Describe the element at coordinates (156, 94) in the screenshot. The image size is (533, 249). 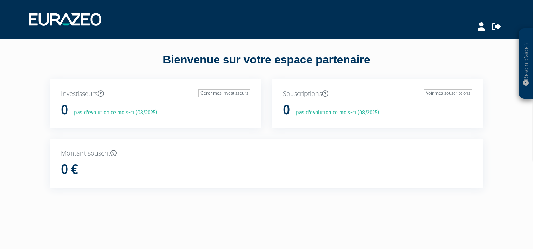
I see `p: Investisseurs` at that location.